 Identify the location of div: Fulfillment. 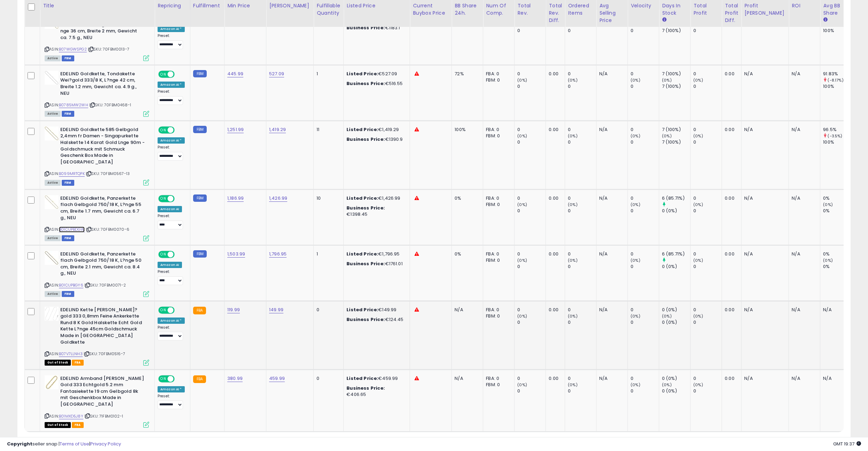
(207, 6).